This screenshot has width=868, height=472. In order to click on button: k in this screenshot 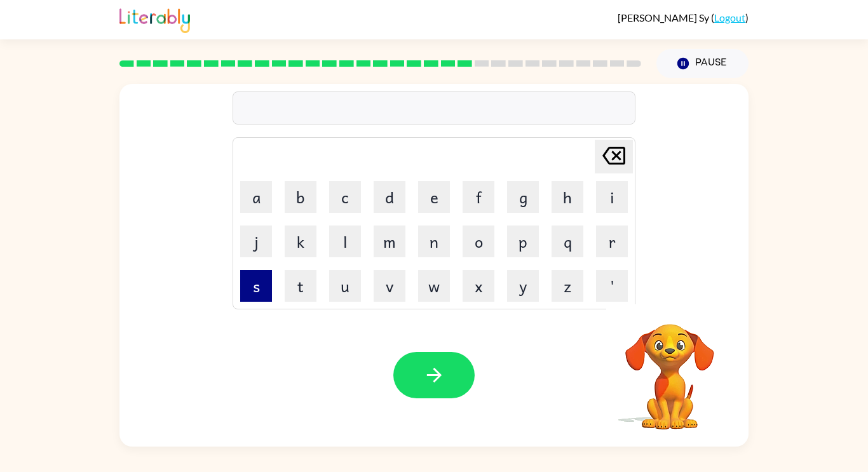, I will do `click(300, 242)`.